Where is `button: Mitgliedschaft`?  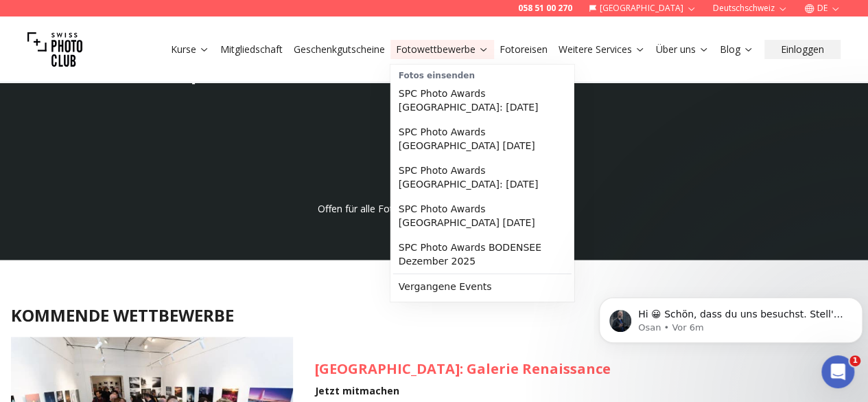
button: Mitgliedschaft is located at coordinates (251, 50).